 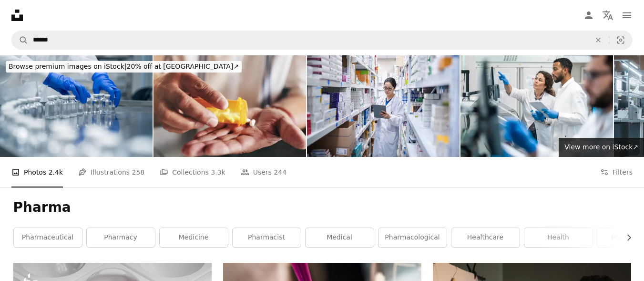 I want to click on button: Search Unsplash, so click(x=20, y=40).